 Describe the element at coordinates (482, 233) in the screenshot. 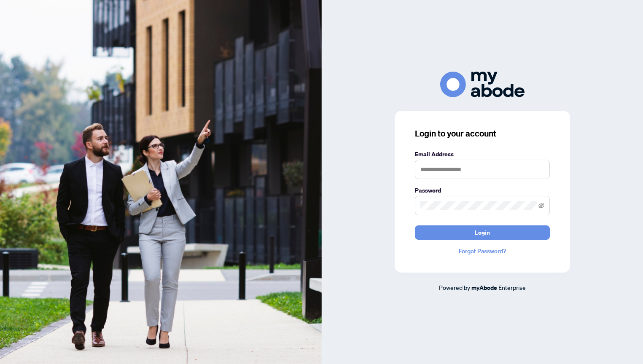

I see `button: Login` at that location.